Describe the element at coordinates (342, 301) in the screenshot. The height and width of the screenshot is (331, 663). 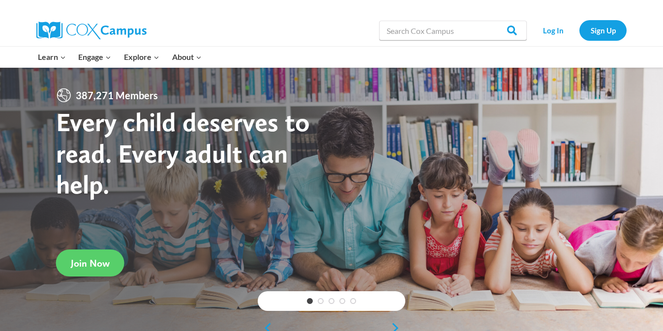
I see `a: 4` at that location.